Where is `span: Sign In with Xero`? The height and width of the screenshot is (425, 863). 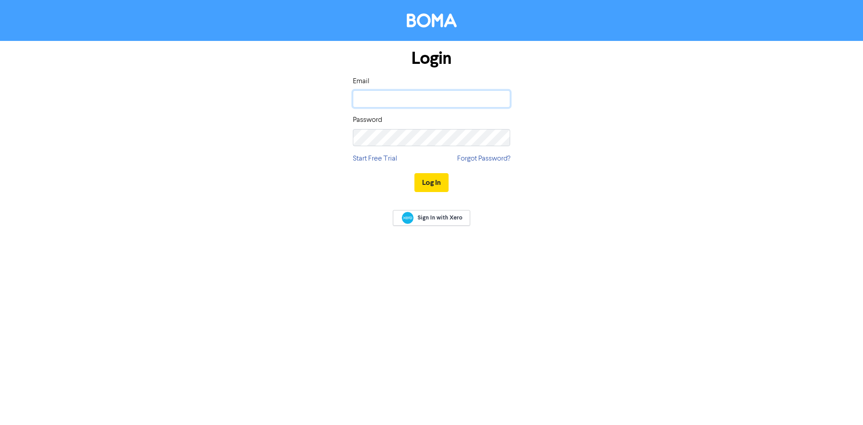 span: Sign In with Xero is located at coordinates (440, 218).